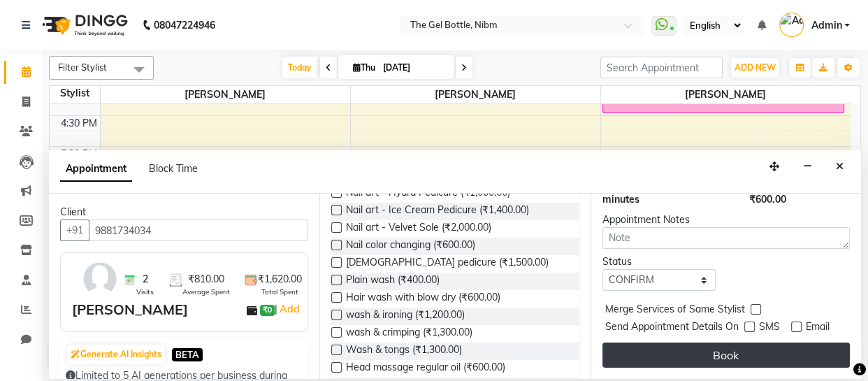 This screenshot has width=868, height=381. I want to click on button: Generate AI Insights, so click(116, 355).